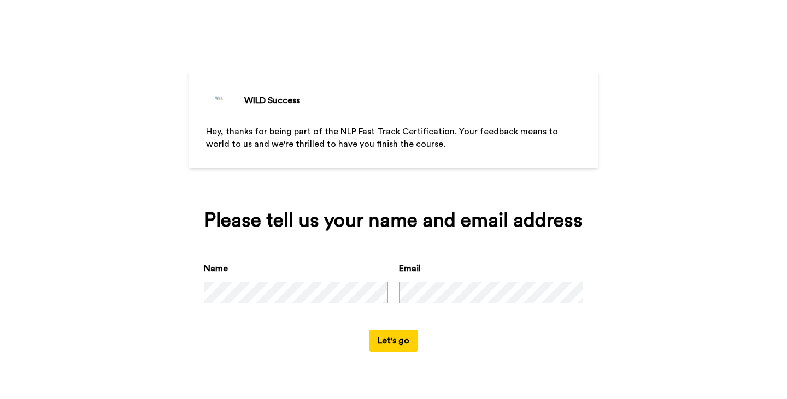 This screenshot has height=399, width=787. Describe the element at coordinates (272, 101) in the screenshot. I see `div: WILD Success` at that location.